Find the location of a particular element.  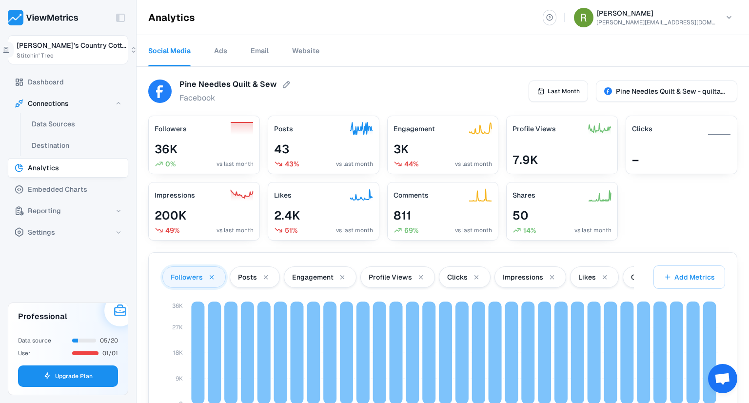

span: 69% is located at coordinates (411, 230).